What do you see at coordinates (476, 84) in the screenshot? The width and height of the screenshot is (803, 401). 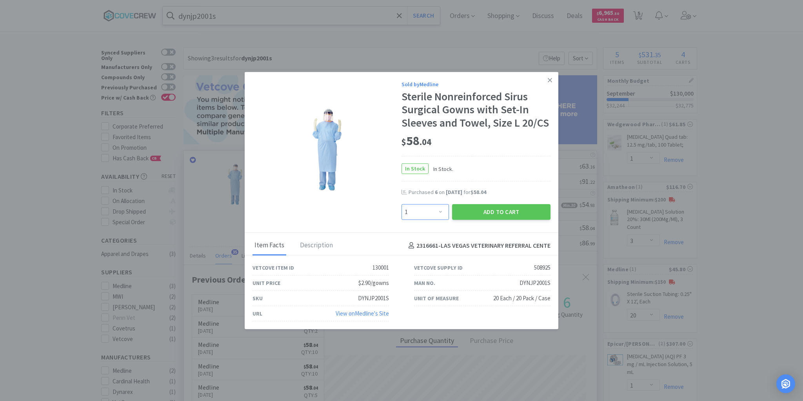 I see `div: Sold by Medline` at bounding box center [476, 84].